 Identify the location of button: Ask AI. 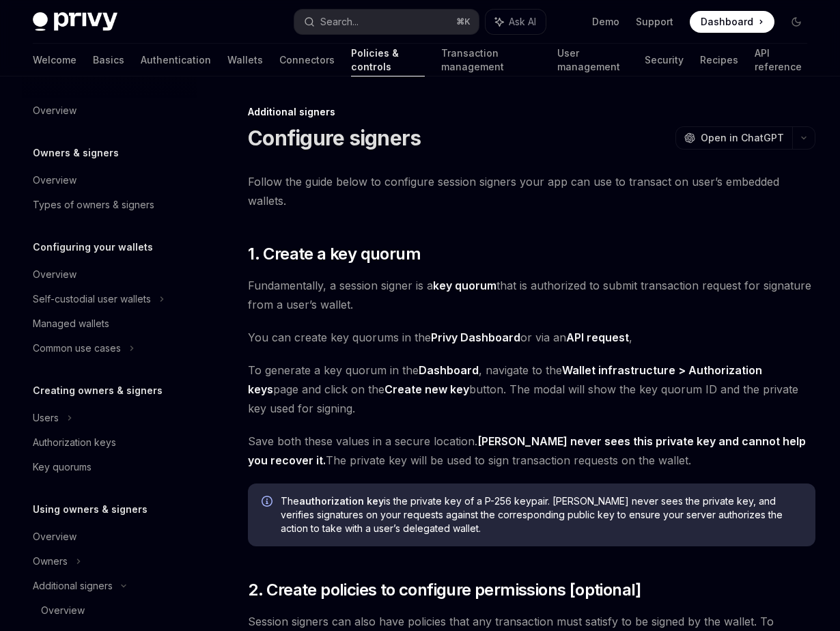
(516, 22).